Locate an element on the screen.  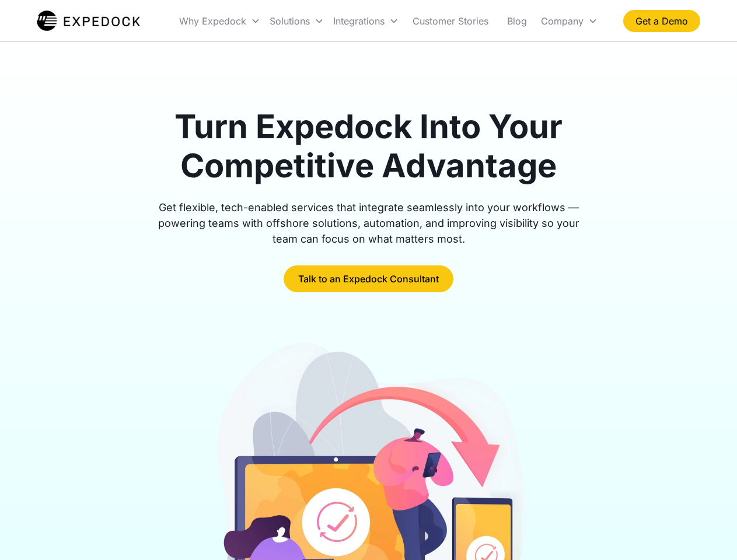
a: Get a Demo is located at coordinates (662, 21).